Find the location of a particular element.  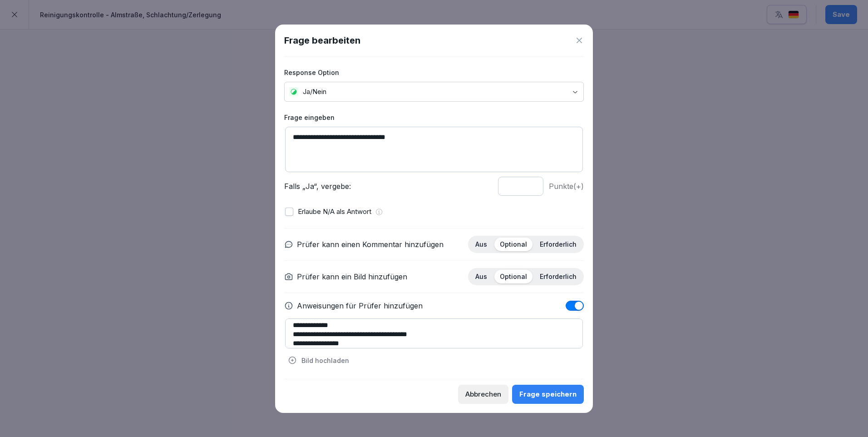

label: Response Option is located at coordinates (434, 72).